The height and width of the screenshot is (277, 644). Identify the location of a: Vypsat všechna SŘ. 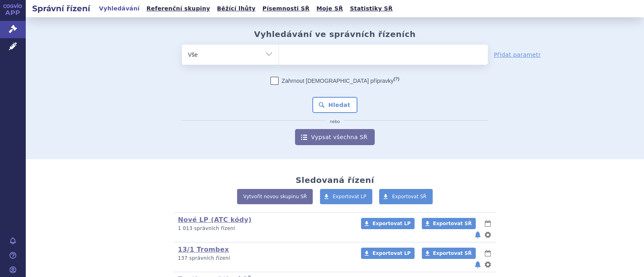
(335, 137).